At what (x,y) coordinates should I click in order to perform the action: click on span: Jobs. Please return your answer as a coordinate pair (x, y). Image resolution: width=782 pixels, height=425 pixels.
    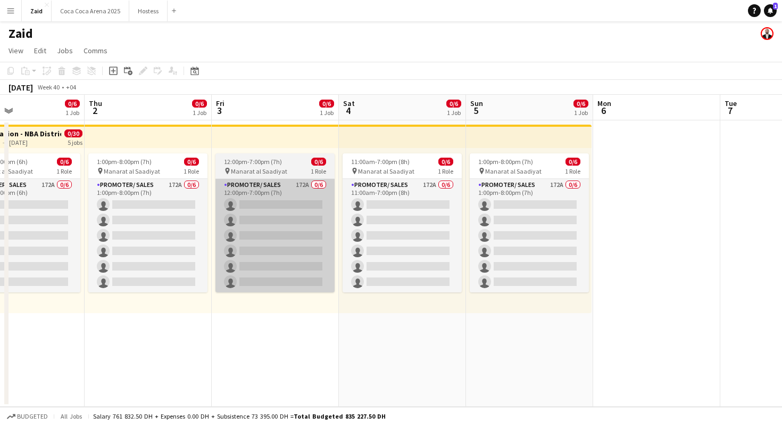
    Looking at the image, I should click on (65, 51).